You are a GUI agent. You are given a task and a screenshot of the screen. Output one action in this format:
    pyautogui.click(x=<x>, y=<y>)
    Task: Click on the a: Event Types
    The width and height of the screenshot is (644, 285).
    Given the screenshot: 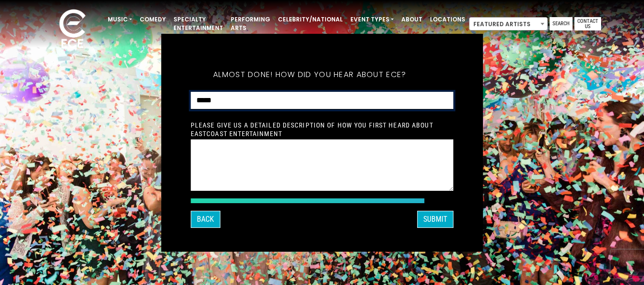 What is the action you would take?
    pyautogui.click(x=372, y=19)
    